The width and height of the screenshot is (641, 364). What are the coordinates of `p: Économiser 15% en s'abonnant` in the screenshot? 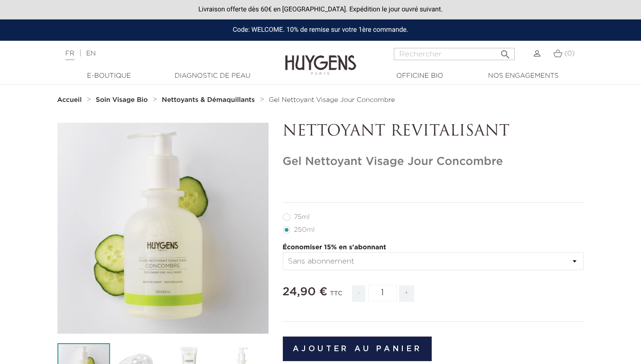 It's located at (433, 247).